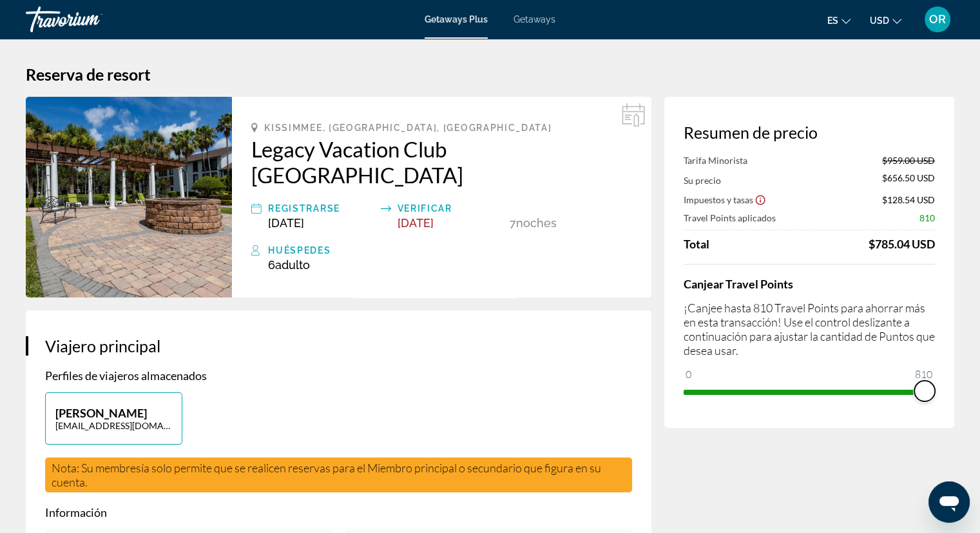 The image size is (980, 533). Describe the element at coordinates (924, 390) in the screenshot. I see `span: ngx-slider` at that location.